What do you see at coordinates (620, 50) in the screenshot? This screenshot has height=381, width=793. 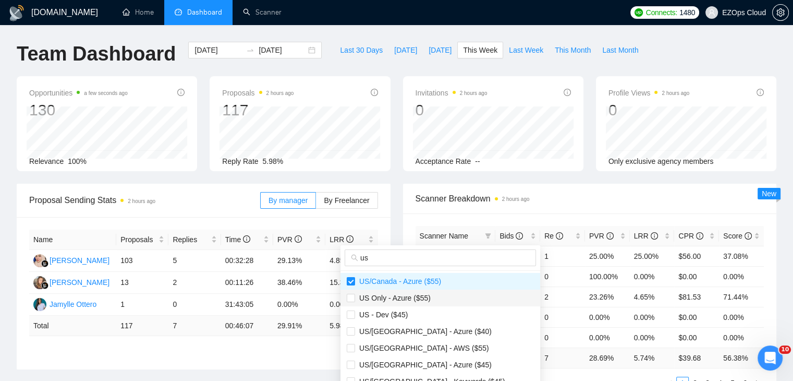 I see `span: Last Month` at bounding box center [620, 50].